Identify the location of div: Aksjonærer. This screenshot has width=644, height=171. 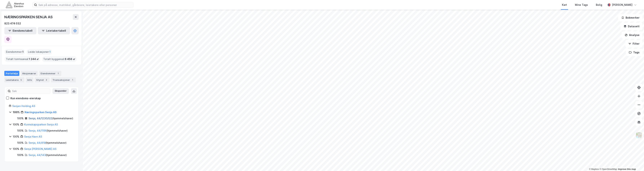
(29, 73).